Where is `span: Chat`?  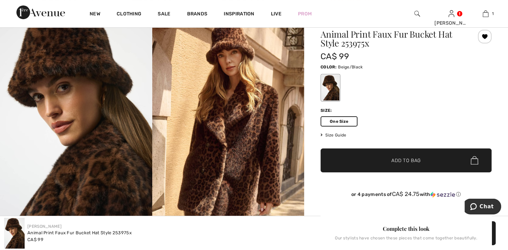 span: Chat is located at coordinates (22, 8).